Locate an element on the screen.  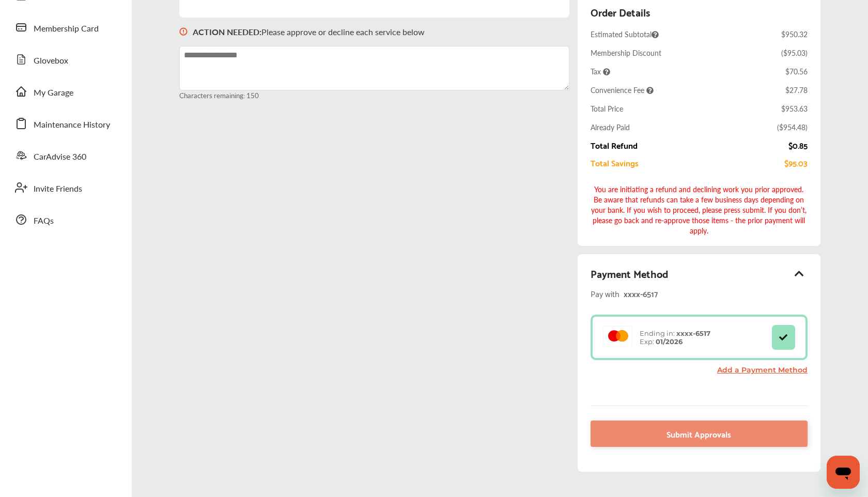
div: Payment Method is located at coordinates (699, 273).